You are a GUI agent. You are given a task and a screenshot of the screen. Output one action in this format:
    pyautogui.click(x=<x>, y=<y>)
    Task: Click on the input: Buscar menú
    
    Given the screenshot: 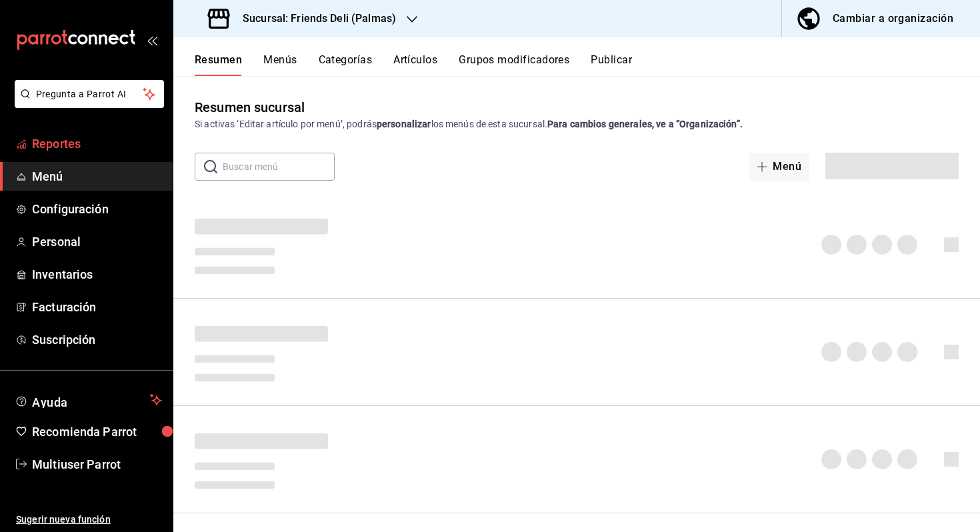 What is the action you would take?
    pyautogui.click(x=279, y=167)
    